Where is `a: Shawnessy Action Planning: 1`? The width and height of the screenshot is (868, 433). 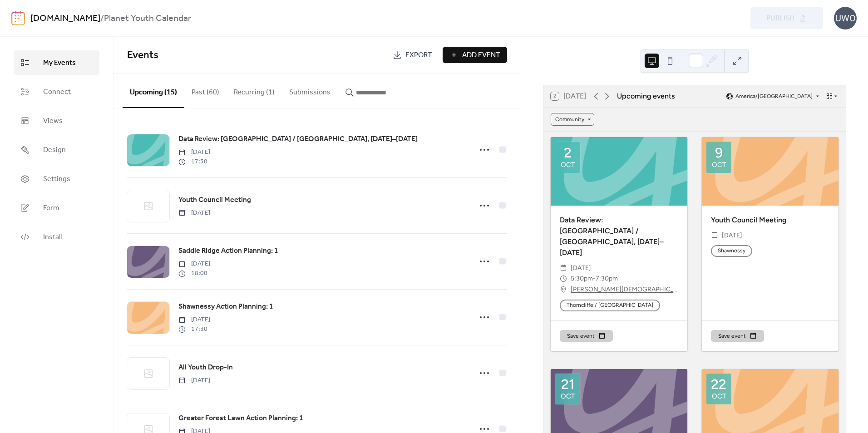 a: Shawnessy Action Planning: 1 is located at coordinates (226, 307).